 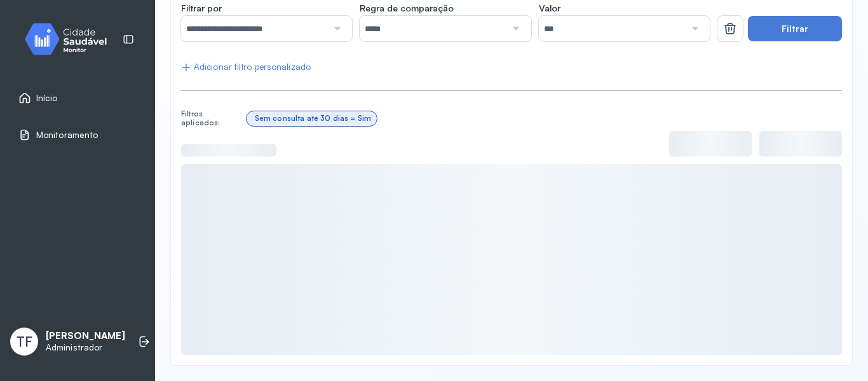 I want to click on span: TF, so click(x=24, y=342).